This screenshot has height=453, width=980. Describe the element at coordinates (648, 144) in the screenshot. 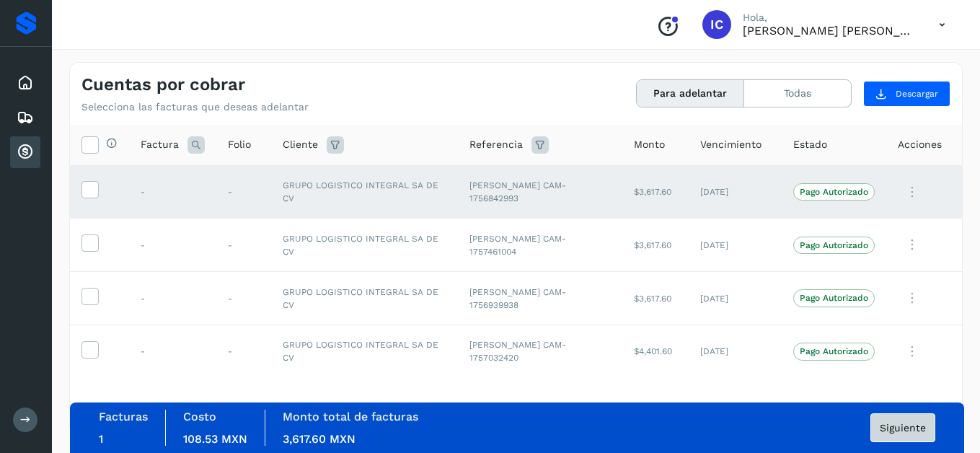

I see `span: Monto` at that location.